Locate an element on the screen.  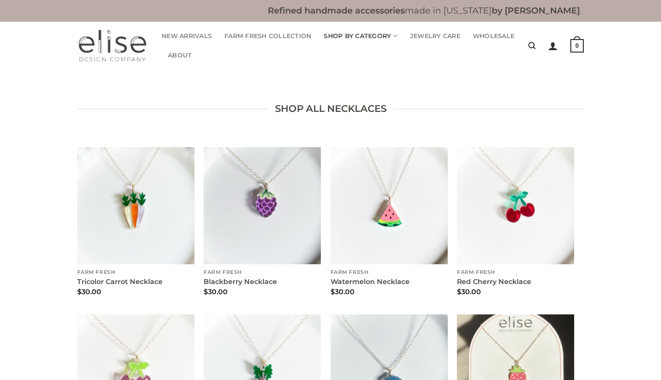
a: About is located at coordinates (180, 56).